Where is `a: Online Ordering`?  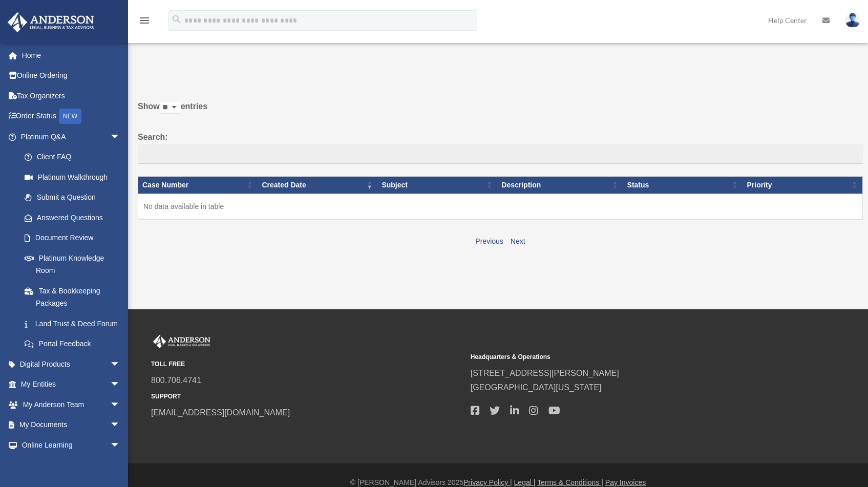
a: Online Ordering is located at coordinates (71, 76).